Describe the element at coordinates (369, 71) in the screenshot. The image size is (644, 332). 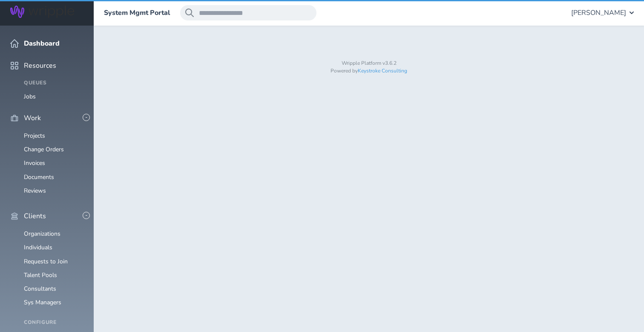
I see `p: Powered by` at that location.